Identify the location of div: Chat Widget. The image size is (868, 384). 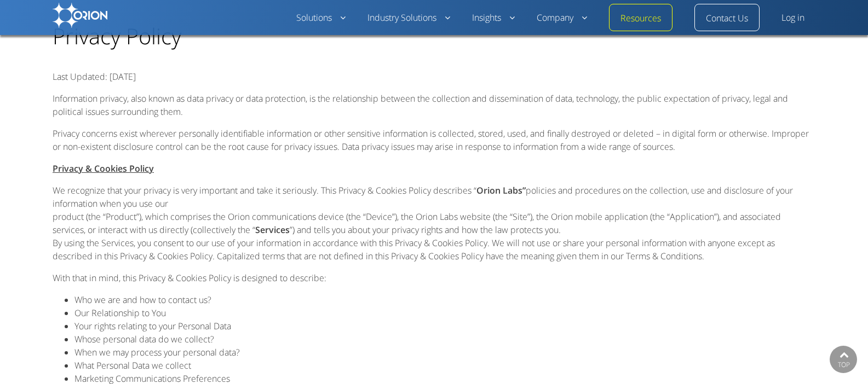
(841, 358).